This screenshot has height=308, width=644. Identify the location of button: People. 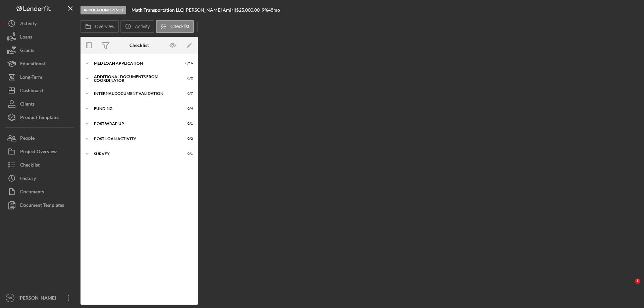
(40, 138).